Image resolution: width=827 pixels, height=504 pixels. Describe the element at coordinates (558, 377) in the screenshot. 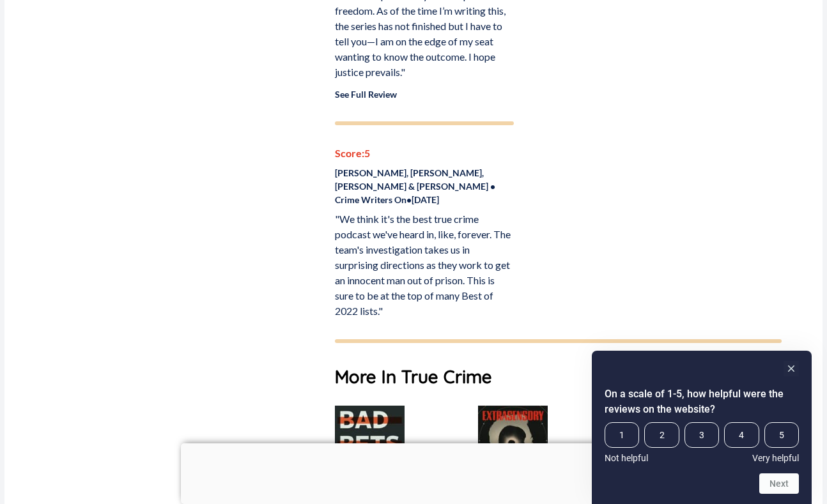

I see `h1: More In True Crime` at that location.